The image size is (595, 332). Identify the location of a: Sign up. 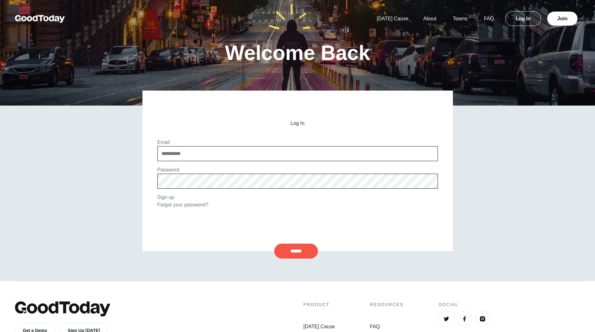
(166, 197).